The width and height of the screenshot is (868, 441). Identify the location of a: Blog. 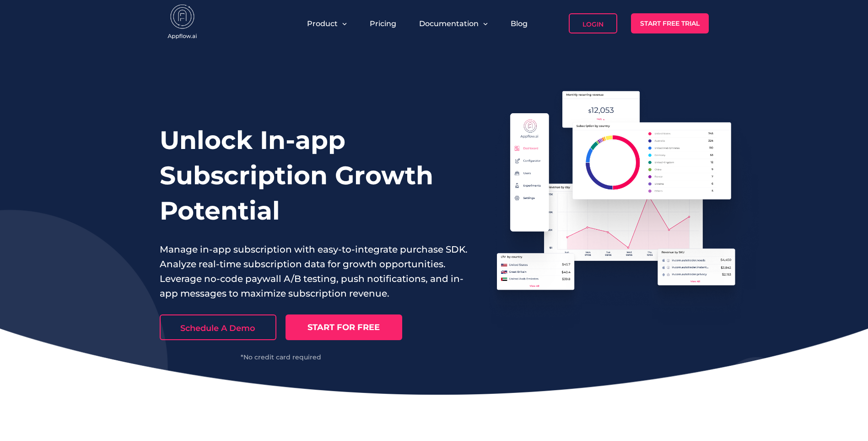
(519, 23).